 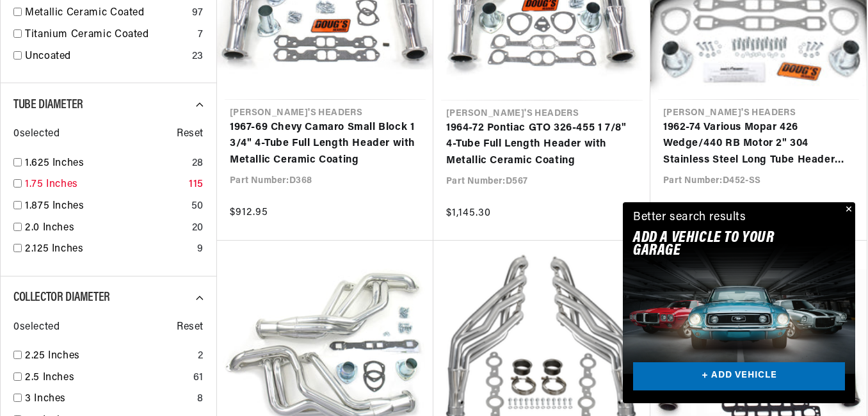 What do you see at coordinates (198, 163) in the screenshot?
I see `div: 28` at bounding box center [198, 163].